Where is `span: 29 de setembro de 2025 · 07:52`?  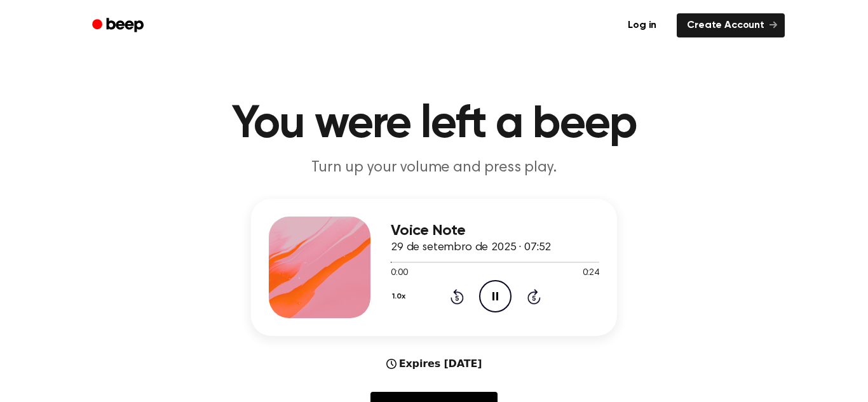 span: 29 de setembro de 2025 · 07:52 is located at coordinates (471, 248).